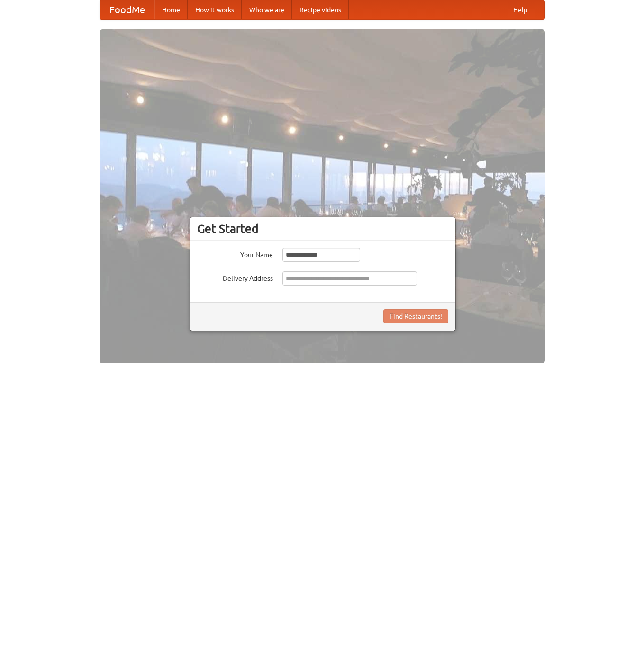  Describe the element at coordinates (127, 10) in the screenshot. I see `a: FoodMe` at that location.